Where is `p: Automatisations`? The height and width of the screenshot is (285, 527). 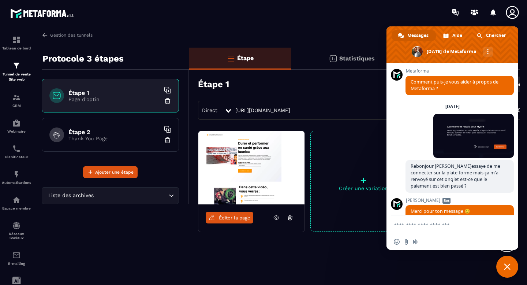 p: Automatisations is located at coordinates (16, 182).